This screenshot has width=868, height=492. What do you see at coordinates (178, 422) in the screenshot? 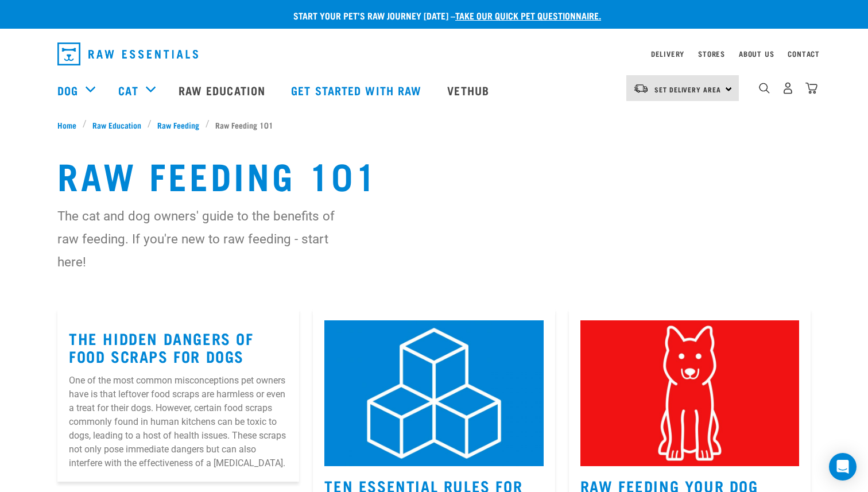
I see `p: One of the most common misconceptions pet owners have is that leftover food scraps are harmless o...` at bounding box center [178, 422].